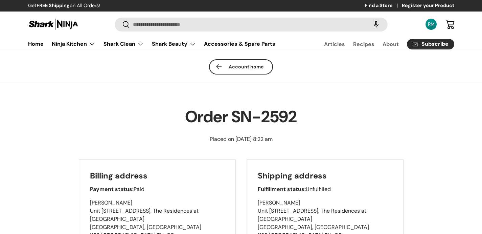 Image resolution: width=482 pixels, height=234 pixels. What do you see at coordinates (431, 24) in the screenshot?
I see `div: RM` at bounding box center [431, 24].